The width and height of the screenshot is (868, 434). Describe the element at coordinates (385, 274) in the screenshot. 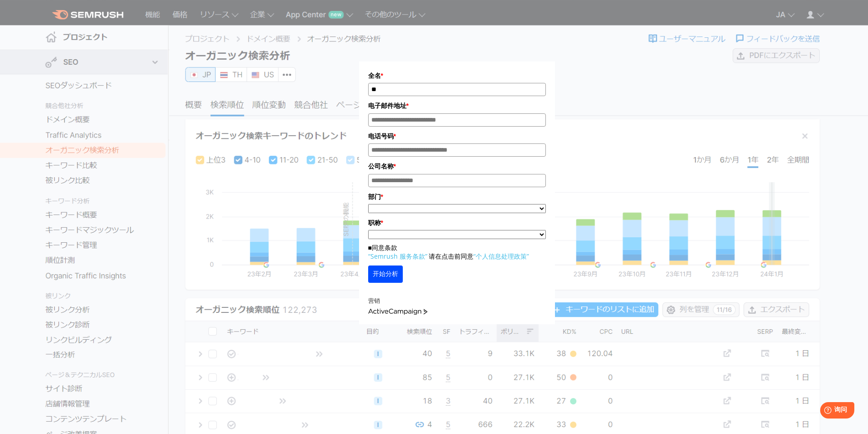

I see `font: 开始分析` at that location.